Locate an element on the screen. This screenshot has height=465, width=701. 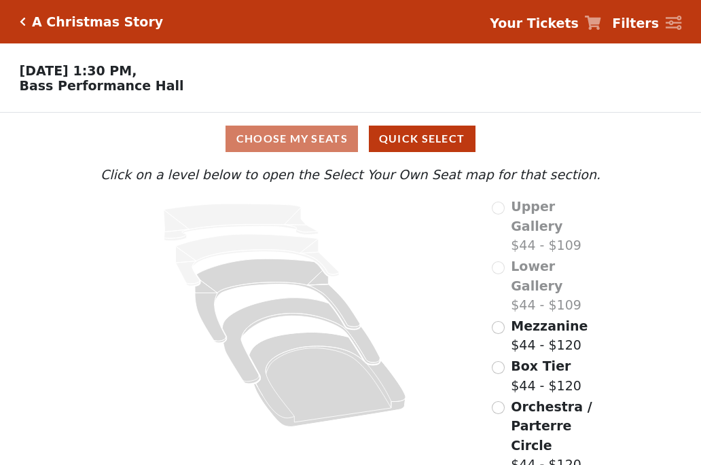
a: Your Tickets is located at coordinates (545, 23).